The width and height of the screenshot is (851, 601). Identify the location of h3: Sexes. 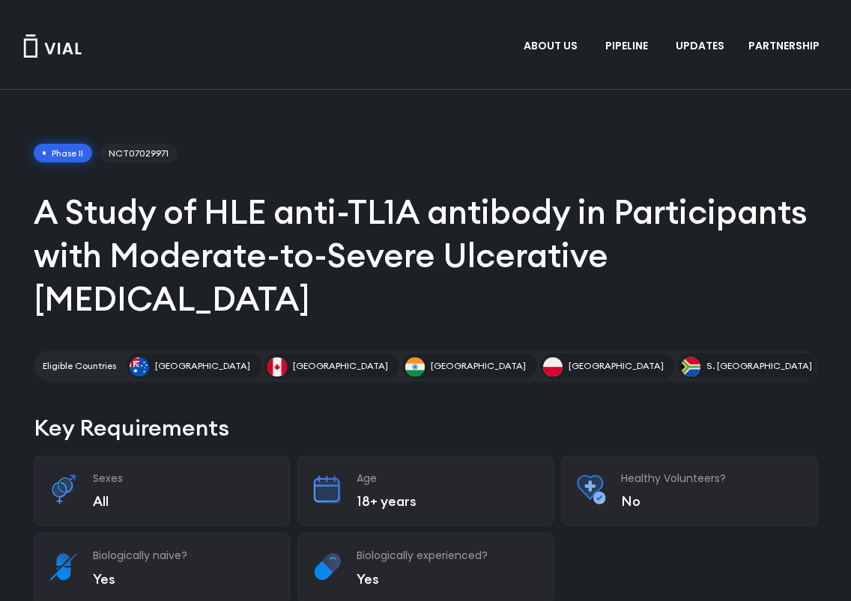
(183, 479).